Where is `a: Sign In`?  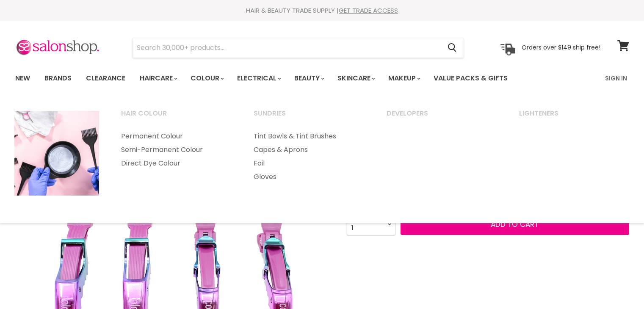 a: Sign In is located at coordinates (616, 79).